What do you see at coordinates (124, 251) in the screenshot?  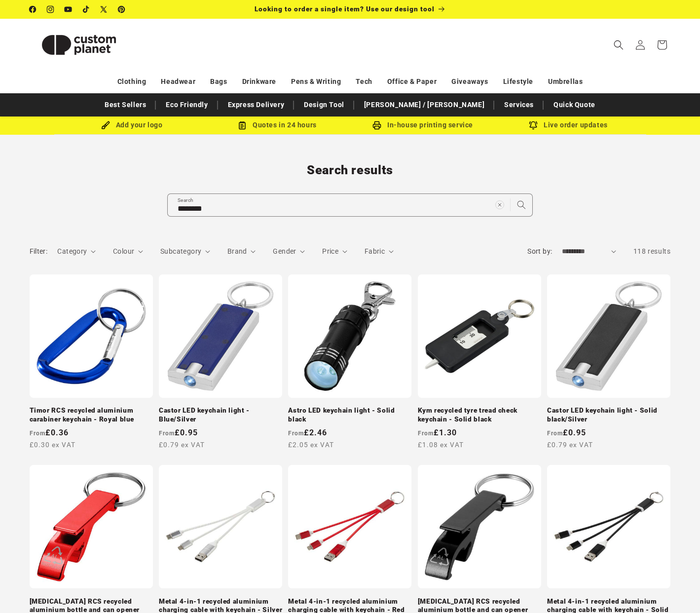 I see `span: Colour` at bounding box center [124, 251].